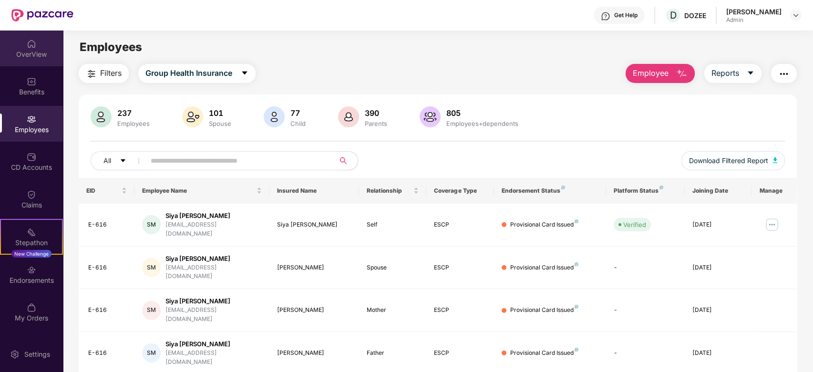  Describe the element at coordinates (695, 15) in the screenshot. I see `div: DOZEE` at that location.